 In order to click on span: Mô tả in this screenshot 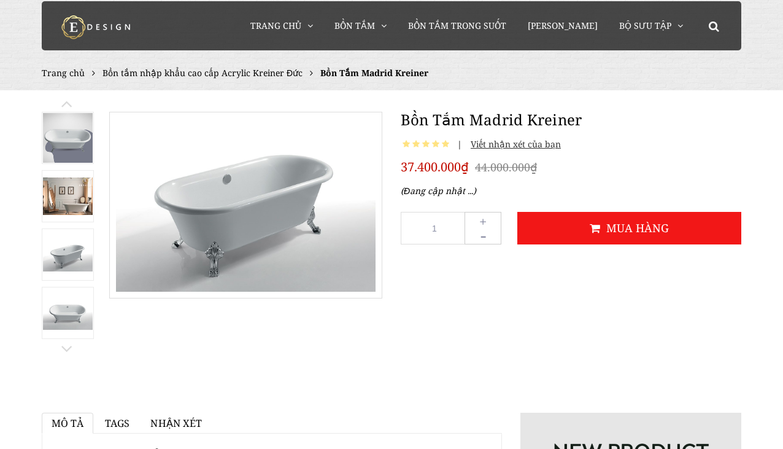, I will do `click(68, 423)`.